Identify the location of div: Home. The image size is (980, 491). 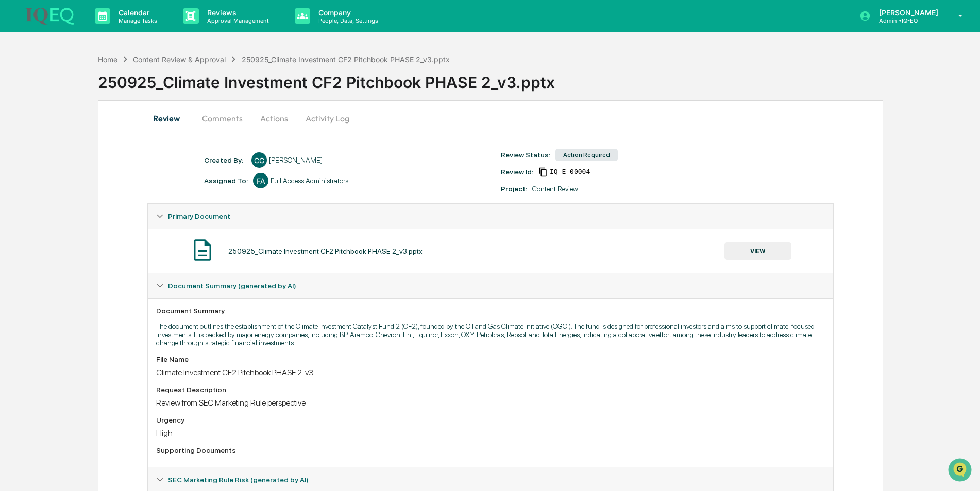
(108, 59).